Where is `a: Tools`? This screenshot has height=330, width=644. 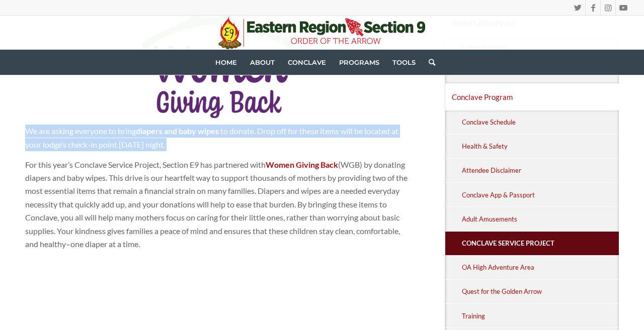 a: Tools is located at coordinates (404, 62).